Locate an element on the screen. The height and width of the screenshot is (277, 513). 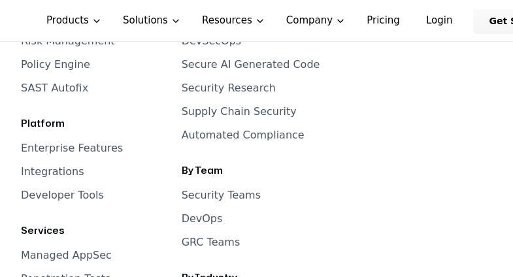
h3: Platform is located at coordinates (96, 123).